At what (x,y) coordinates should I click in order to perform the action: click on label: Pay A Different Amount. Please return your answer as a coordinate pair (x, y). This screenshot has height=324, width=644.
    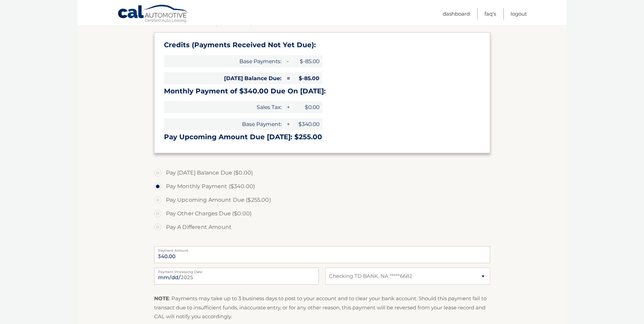
    Looking at the image, I should click on (322, 227).